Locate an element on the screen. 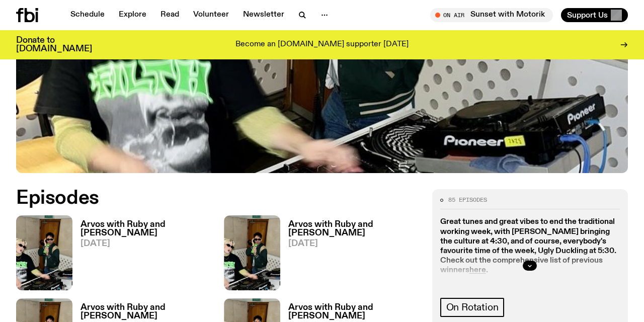 This screenshot has width=644, height=322. button: Support Us is located at coordinates (594, 15).